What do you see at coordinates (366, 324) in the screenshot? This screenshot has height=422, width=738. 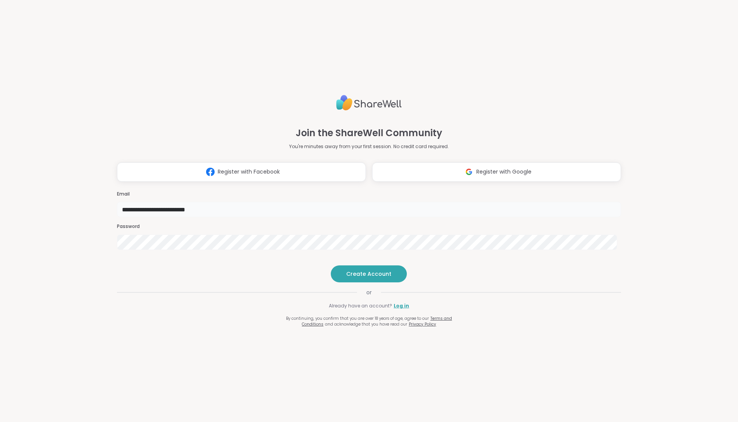 I see `span: and acknowledge that you have read our` at bounding box center [366, 324].